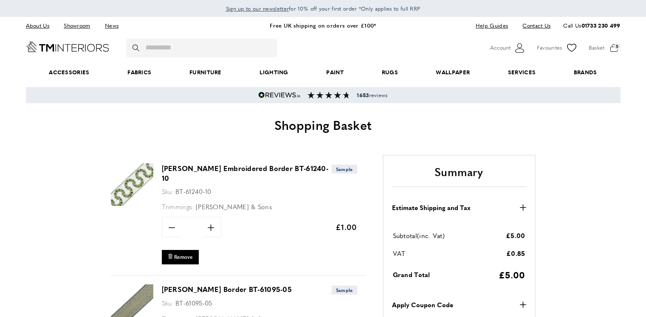 This screenshot has height=317, width=646. Describe the element at coordinates (323, 8) in the screenshot. I see `span: for 10% off your first order *Only applies to full RRP` at that location.